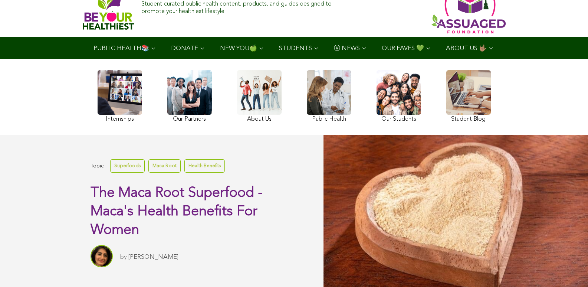 This screenshot has height=287, width=588. Describe the element at coordinates (102, 256) in the screenshot. I see `img: Sitara Darvish` at that location.